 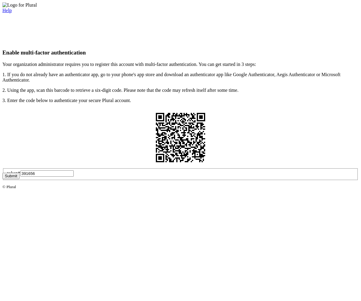 I want to click on input: Six-digit code, so click(x=47, y=173).